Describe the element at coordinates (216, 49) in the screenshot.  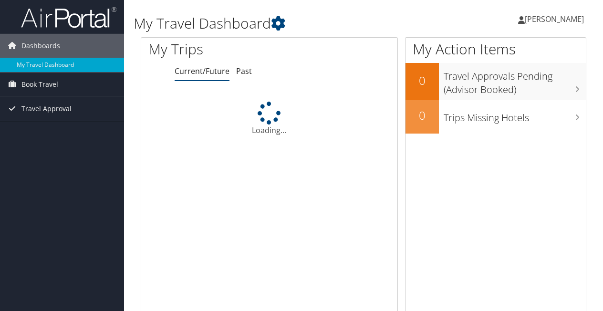
I see `h1: My Trips` at that location.